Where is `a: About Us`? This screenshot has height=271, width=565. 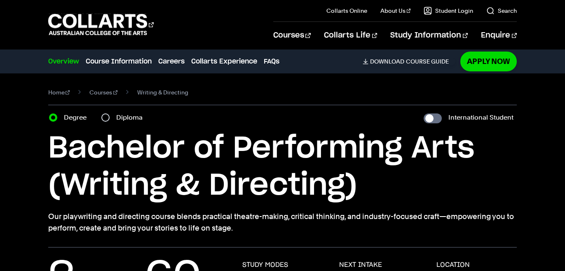 a: About Us is located at coordinates (396, 11).